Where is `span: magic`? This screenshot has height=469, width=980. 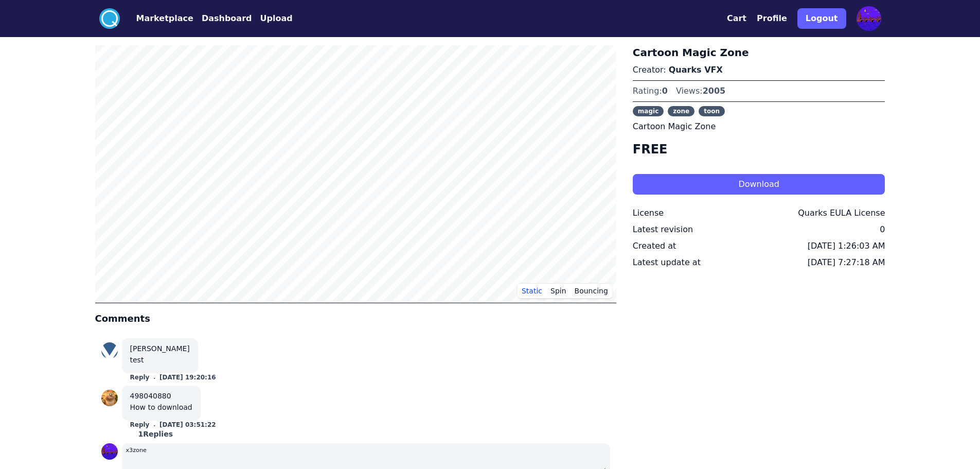
span: magic is located at coordinates (649, 111).